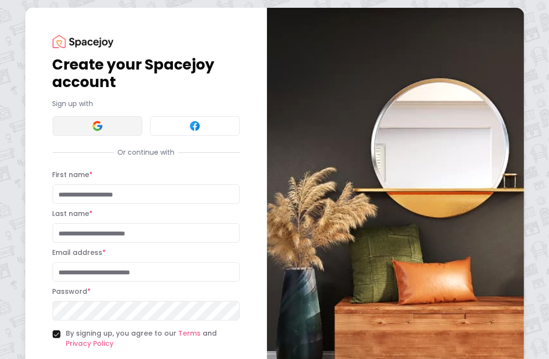 This screenshot has height=359, width=549. Describe the element at coordinates (146, 152) in the screenshot. I see `span: Or continue with` at that location.